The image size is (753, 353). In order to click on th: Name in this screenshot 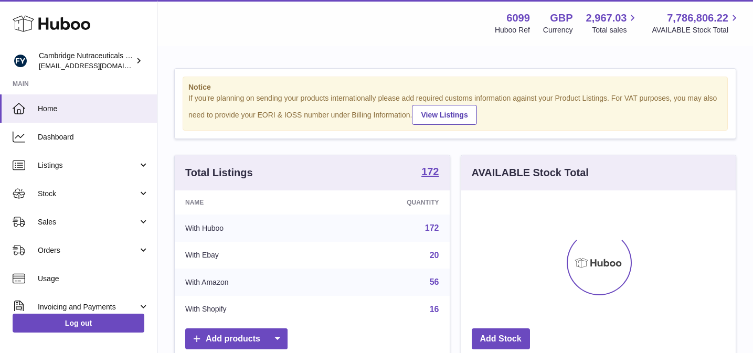, I will do `click(250, 203)`.